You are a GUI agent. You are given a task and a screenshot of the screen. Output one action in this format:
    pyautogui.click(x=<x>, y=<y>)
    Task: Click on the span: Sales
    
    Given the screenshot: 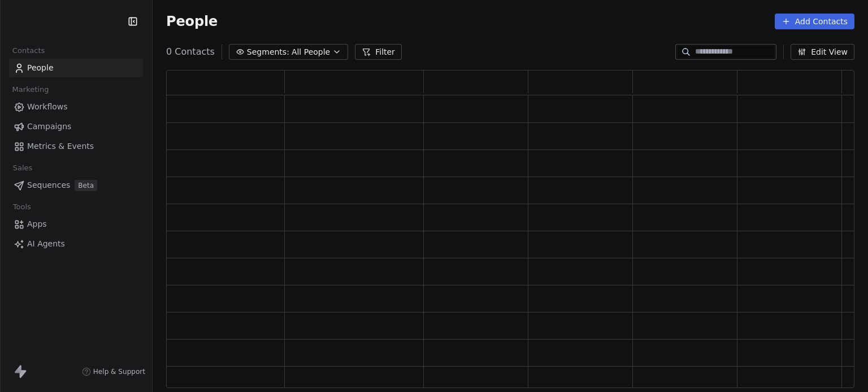 What is the action you would take?
    pyautogui.click(x=23, y=168)
    